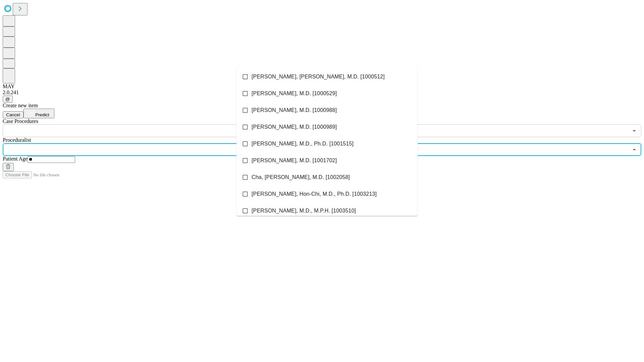 This screenshot has height=362, width=644. Describe the element at coordinates (39, 113) in the screenshot. I see `button: Predict` at that location.